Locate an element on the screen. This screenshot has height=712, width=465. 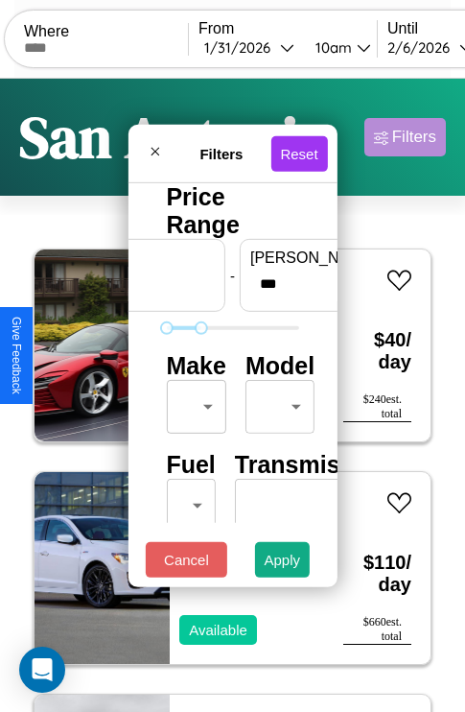
h4: Transmission is located at coordinates (312, 465).